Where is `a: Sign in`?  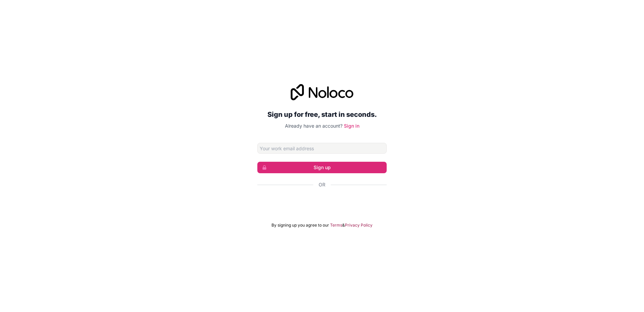
a: Sign in is located at coordinates (352, 126).